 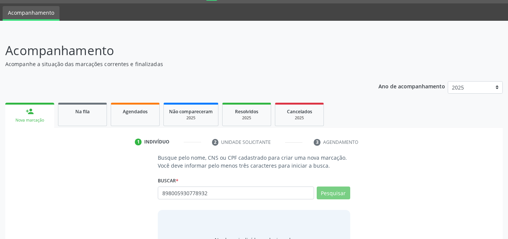 What do you see at coordinates (168, 180) in the screenshot?
I see `label: Buscar` at bounding box center [168, 180].